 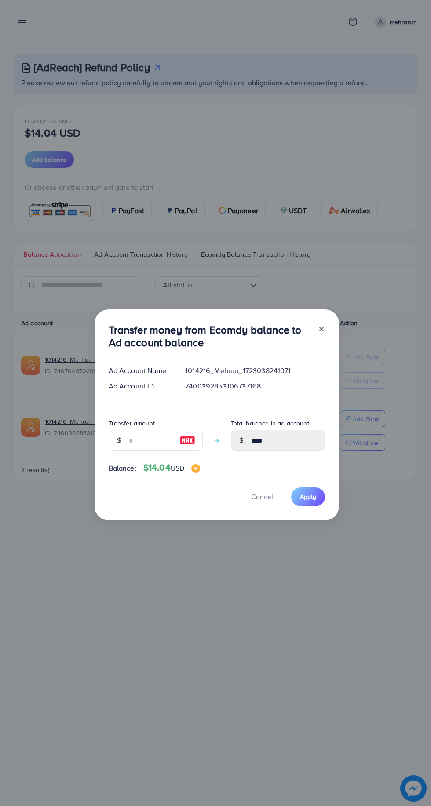 I want to click on div: Ad Account Name, so click(x=140, y=370).